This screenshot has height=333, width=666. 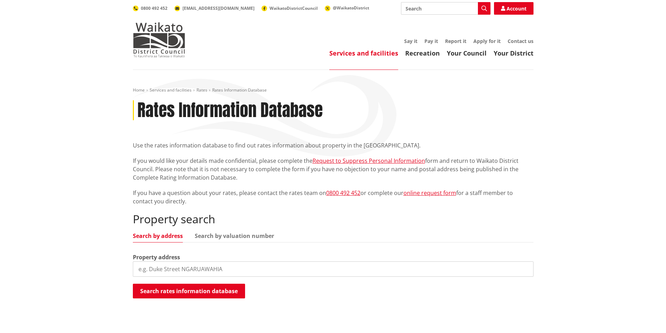 I want to click on label: Property address, so click(x=156, y=257).